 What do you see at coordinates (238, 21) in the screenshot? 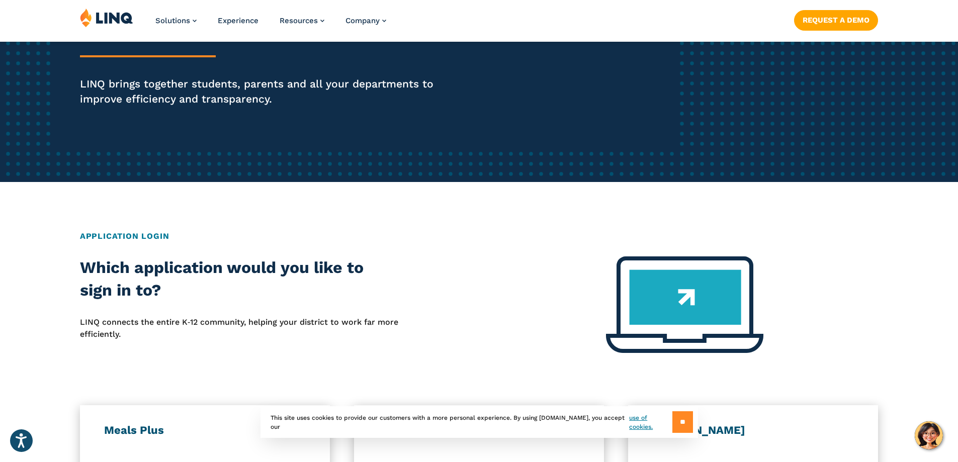
I see `a: Experience` at bounding box center [238, 21].